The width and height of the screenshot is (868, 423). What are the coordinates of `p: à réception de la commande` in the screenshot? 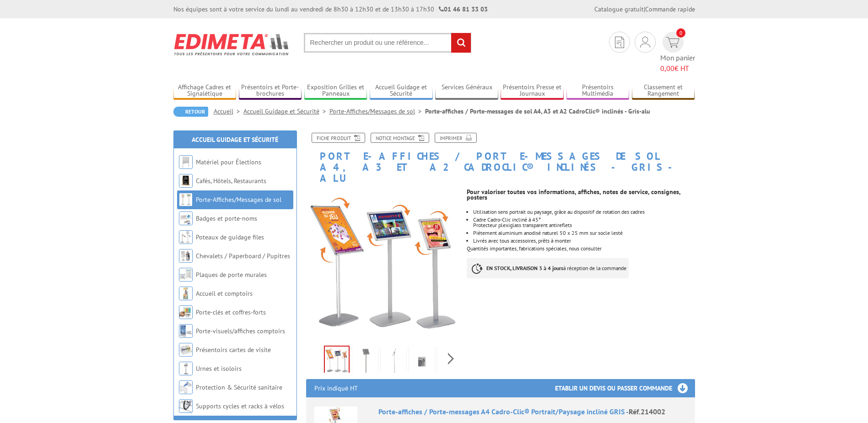 It's located at (548, 268).